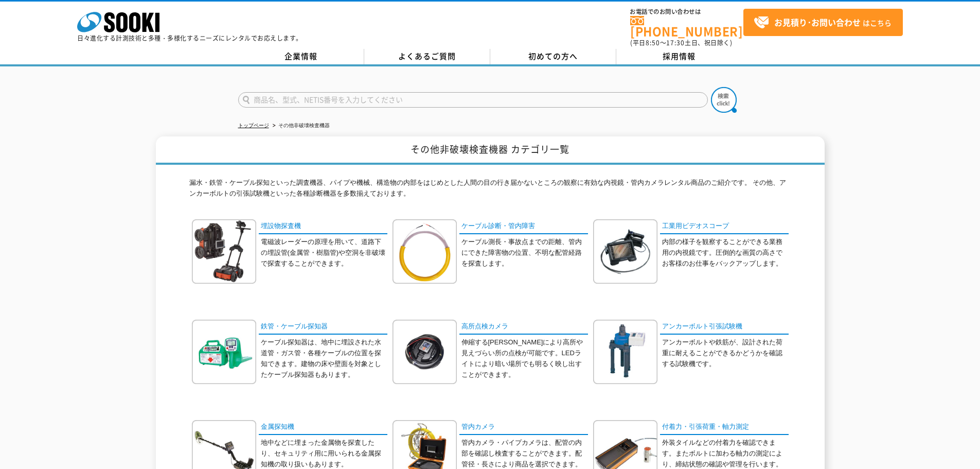 The width and height of the screenshot is (980, 469). What do you see at coordinates (724, 100) in the screenshot?
I see `img: btn_search.png` at bounding box center [724, 100].